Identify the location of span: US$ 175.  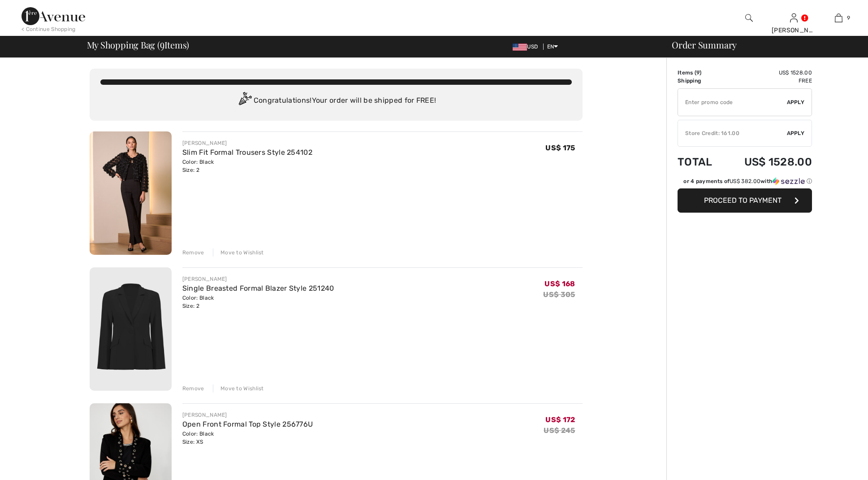
(560, 148).